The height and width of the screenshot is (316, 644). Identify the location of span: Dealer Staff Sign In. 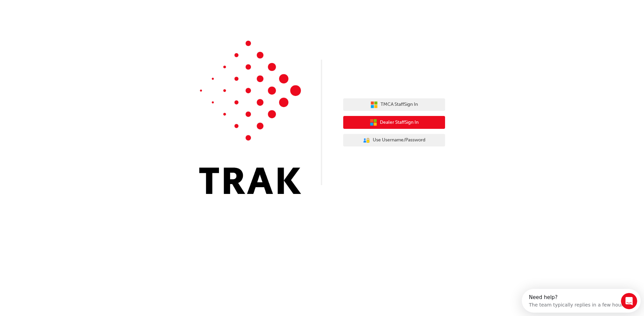
(399, 122).